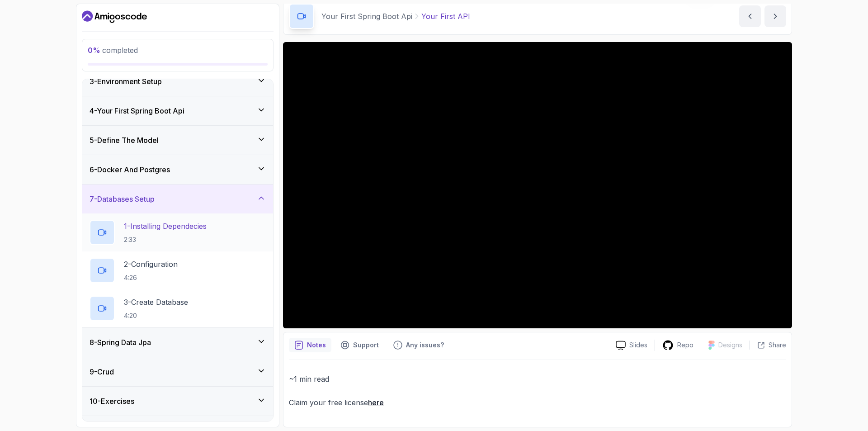  I want to click on h3: 10 - Exercises, so click(111, 401).